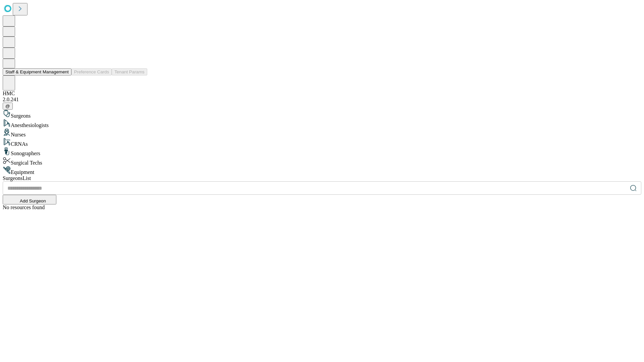 This screenshot has width=644, height=362. What do you see at coordinates (322, 114) in the screenshot?
I see `div: Surgeons` at bounding box center [322, 114].